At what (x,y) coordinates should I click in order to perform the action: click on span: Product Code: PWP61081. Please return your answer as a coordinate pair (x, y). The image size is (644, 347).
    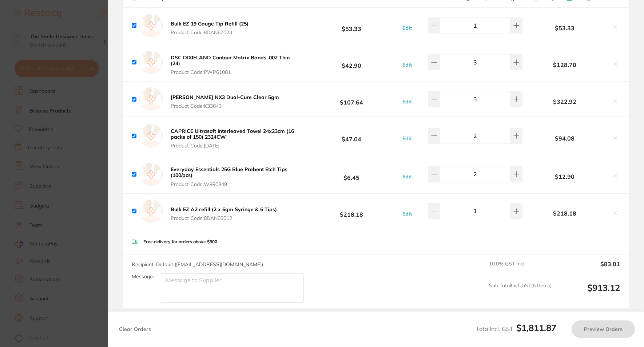
    Looking at the image, I should click on (236, 72).